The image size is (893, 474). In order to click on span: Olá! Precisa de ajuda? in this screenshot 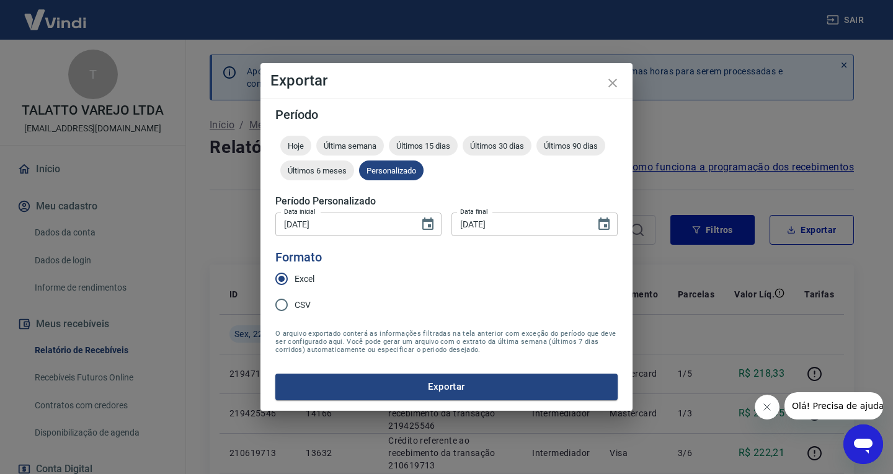, I will do `click(56, 14)`.